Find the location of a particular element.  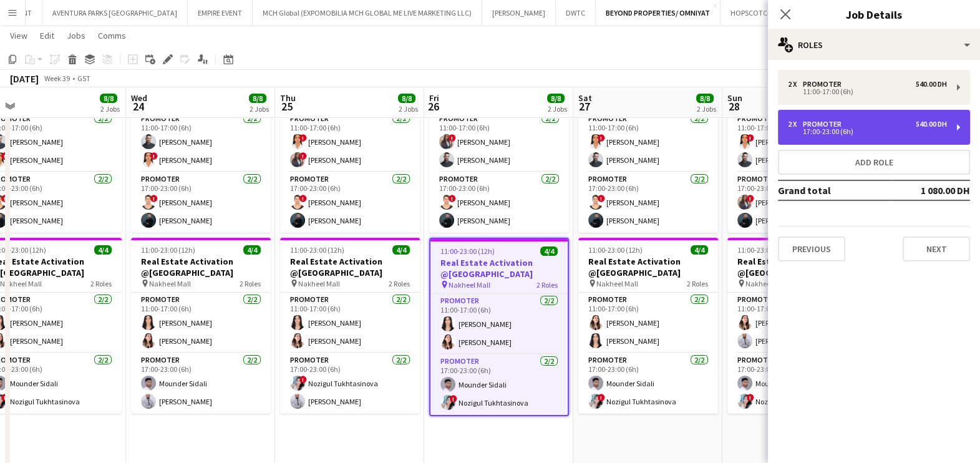

button: MCH Global (EXPOMOBILIA MCH GLOBAL ME LIVE MARKETING LLC) is located at coordinates (368, 12).